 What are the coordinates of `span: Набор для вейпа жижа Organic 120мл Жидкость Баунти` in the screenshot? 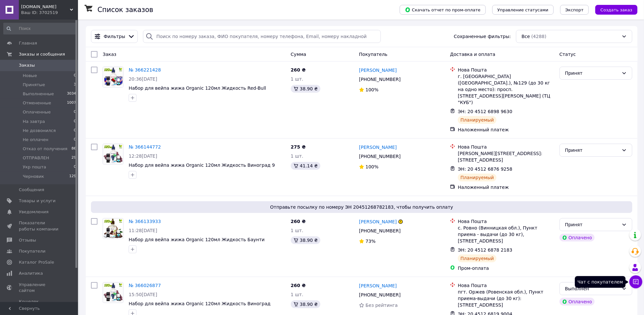 It's located at (197, 240).